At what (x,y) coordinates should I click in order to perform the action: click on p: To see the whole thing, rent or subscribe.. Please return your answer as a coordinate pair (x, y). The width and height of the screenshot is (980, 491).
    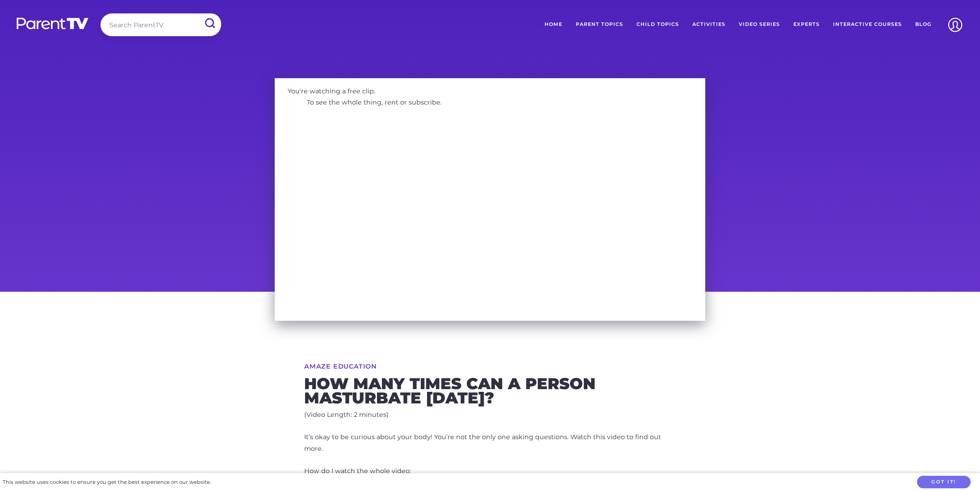
    Looking at the image, I should click on (374, 102).